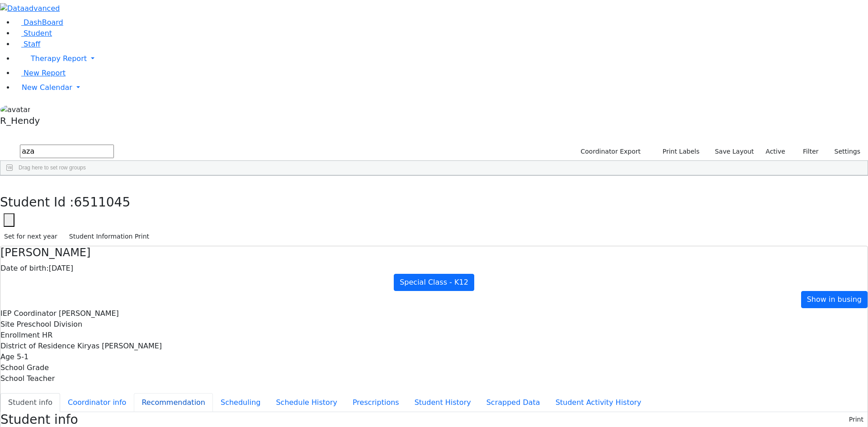 The height and width of the screenshot is (427, 868). Describe the element at coordinates (49, 324) in the screenshot. I see `span: Preschool Division` at that location.